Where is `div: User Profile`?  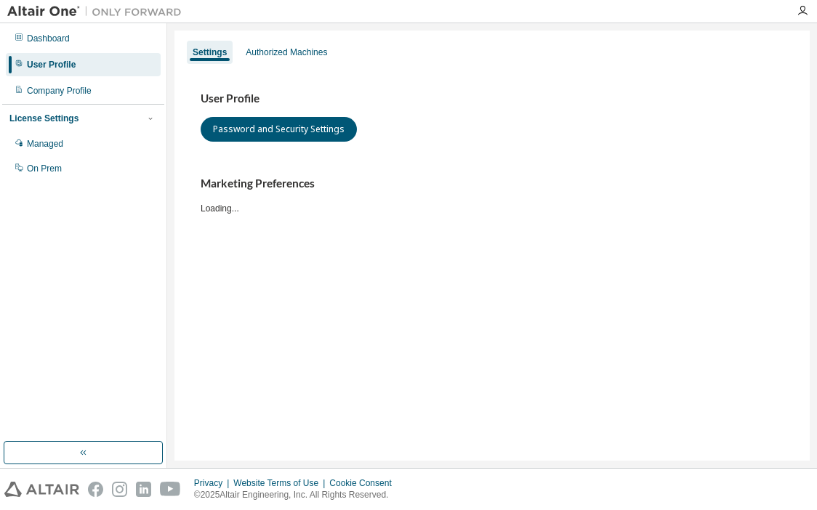 div: User Profile is located at coordinates (51, 65).